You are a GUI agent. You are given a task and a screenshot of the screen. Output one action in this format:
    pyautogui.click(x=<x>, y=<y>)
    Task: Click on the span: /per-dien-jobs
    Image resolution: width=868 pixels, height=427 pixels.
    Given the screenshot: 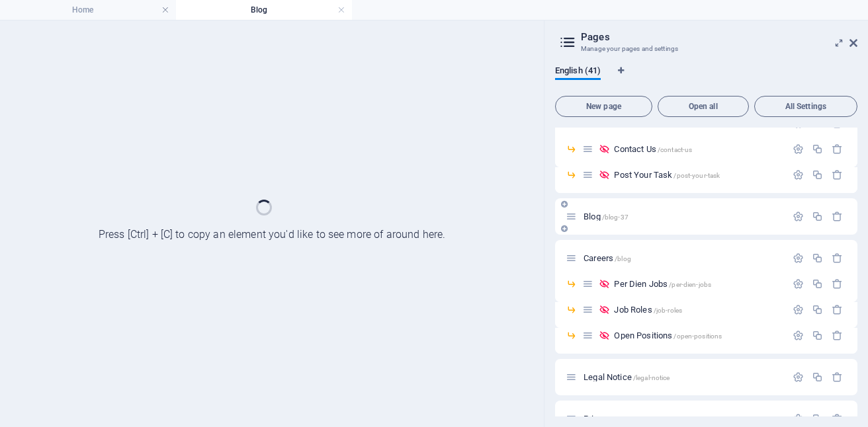 What is the action you would take?
    pyautogui.click(x=690, y=285)
    